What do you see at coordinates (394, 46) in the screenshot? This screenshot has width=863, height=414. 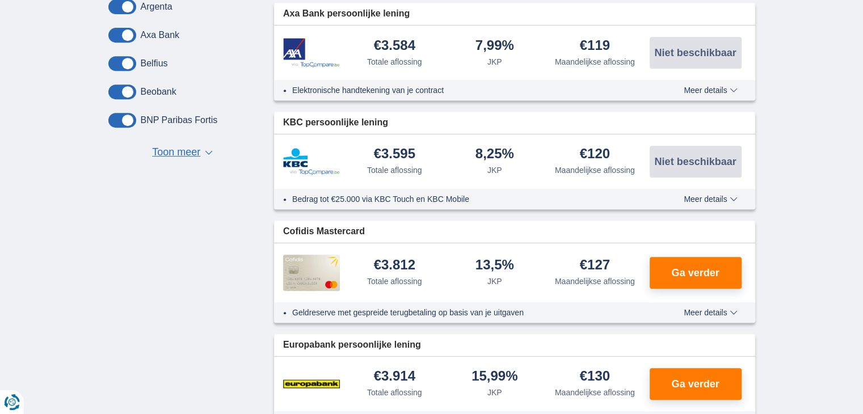 I see `div: €3.584` at bounding box center [394, 46].